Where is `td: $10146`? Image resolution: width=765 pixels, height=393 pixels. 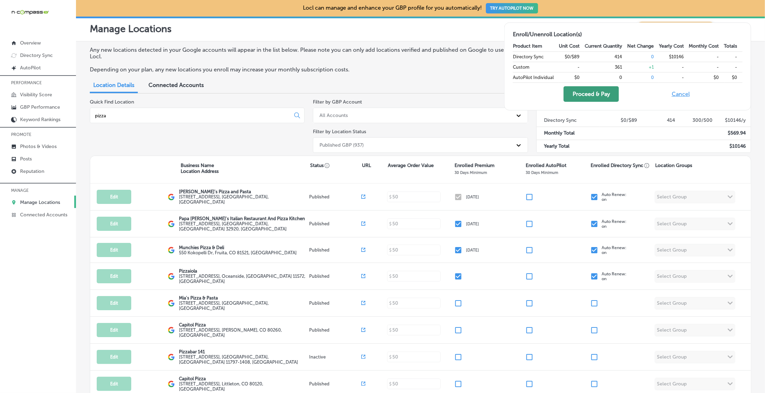 td: $10146 is located at coordinates (674, 57).